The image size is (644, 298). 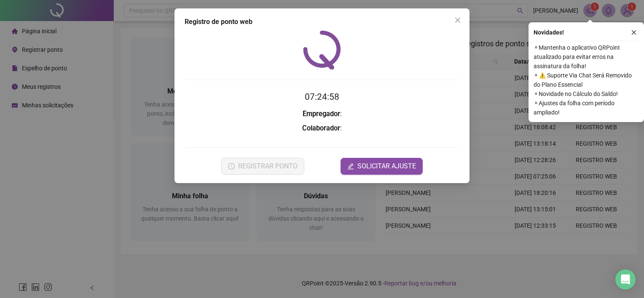 I want to click on img: QRPoint, so click(x=322, y=50).